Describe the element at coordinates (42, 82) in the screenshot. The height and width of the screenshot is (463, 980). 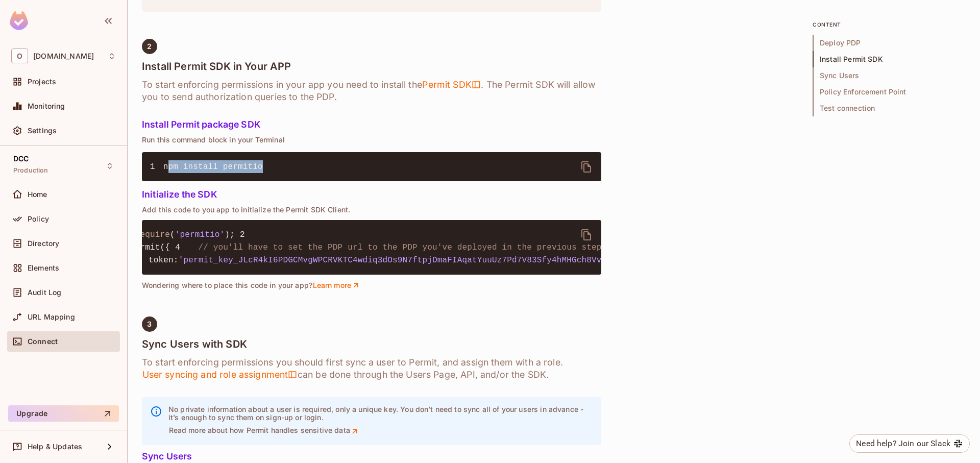
I see `span: Projects` at that location.